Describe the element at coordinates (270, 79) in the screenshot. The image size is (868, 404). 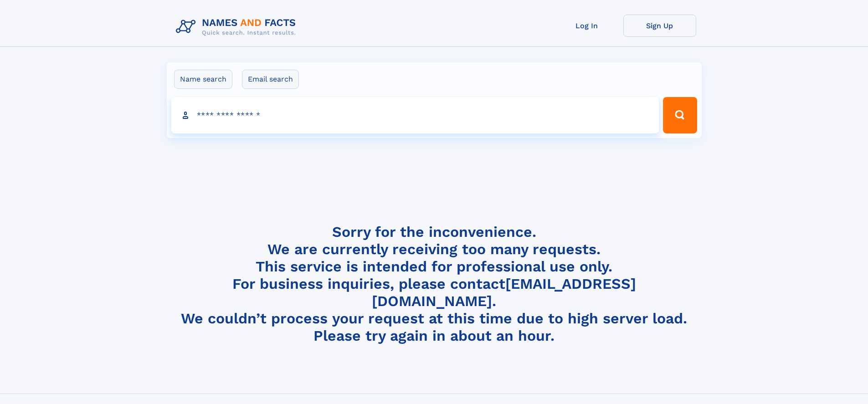
I see `label: Email search` at that location.